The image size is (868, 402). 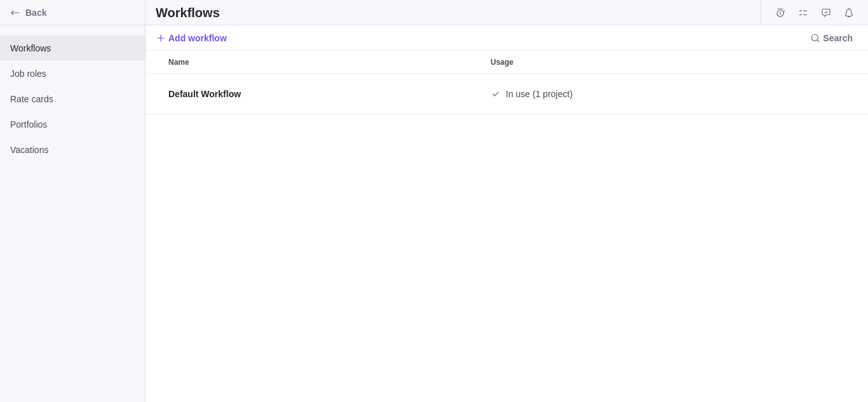 What do you see at coordinates (849, 13) in the screenshot?
I see `span: Notifications` at bounding box center [849, 13].